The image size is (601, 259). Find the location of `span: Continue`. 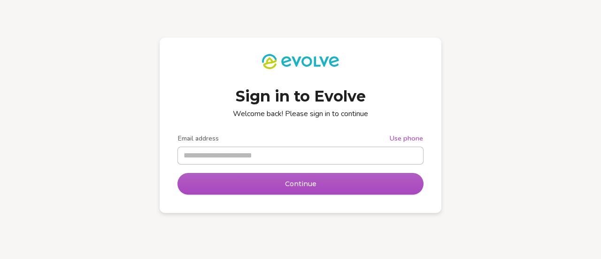

span: Continue is located at coordinates (301, 184).